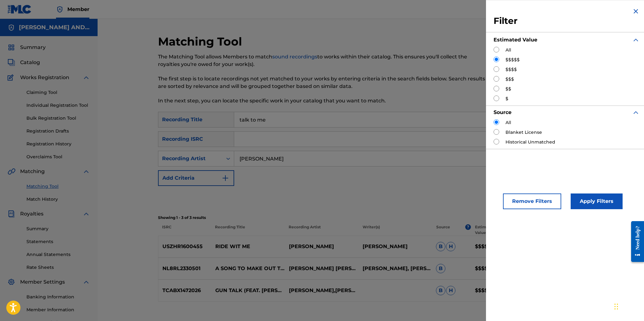 This screenshot has width=644, height=321. What do you see at coordinates (515, 39) in the screenshot?
I see `strong: Estimated Value` at bounding box center [515, 39].